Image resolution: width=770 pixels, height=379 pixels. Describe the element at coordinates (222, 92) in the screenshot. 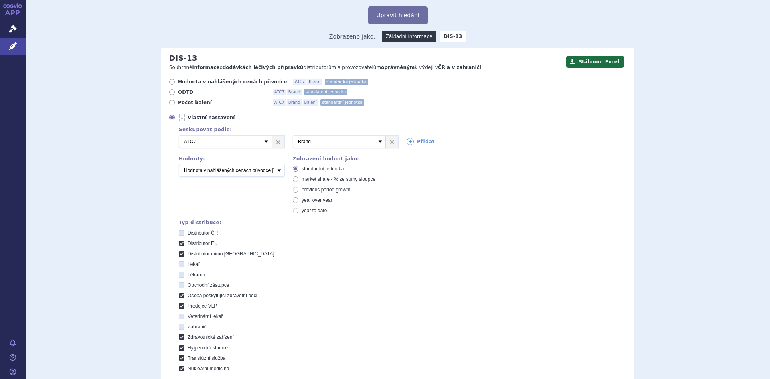

I see `span: ODTD` at that location.